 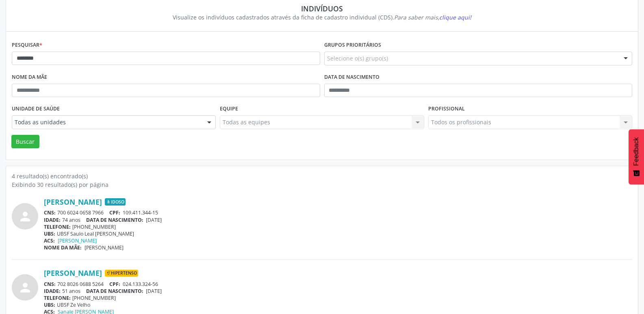 What do you see at coordinates (338, 291) in the screenshot?
I see `div: 51 anos` at bounding box center [338, 291].